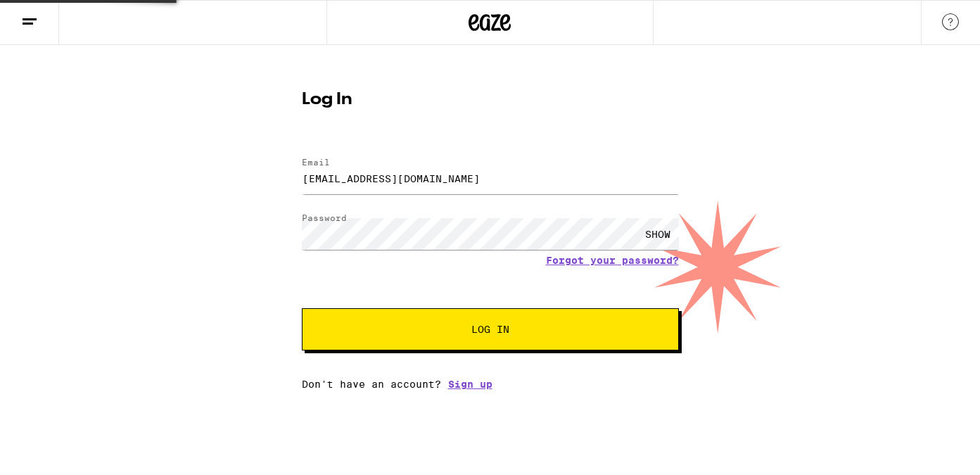 This screenshot has width=980, height=475. Describe the element at coordinates (315, 162) in the screenshot. I see `label: Email` at that location.